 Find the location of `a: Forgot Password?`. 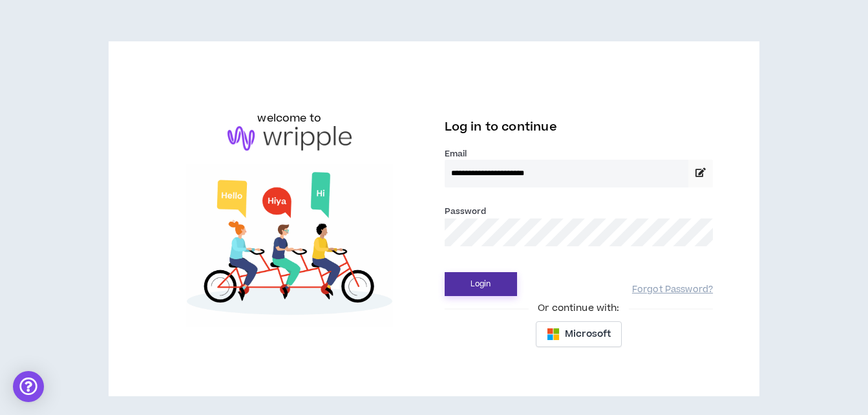

a: Forgot Password? is located at coordinates (672, 289).